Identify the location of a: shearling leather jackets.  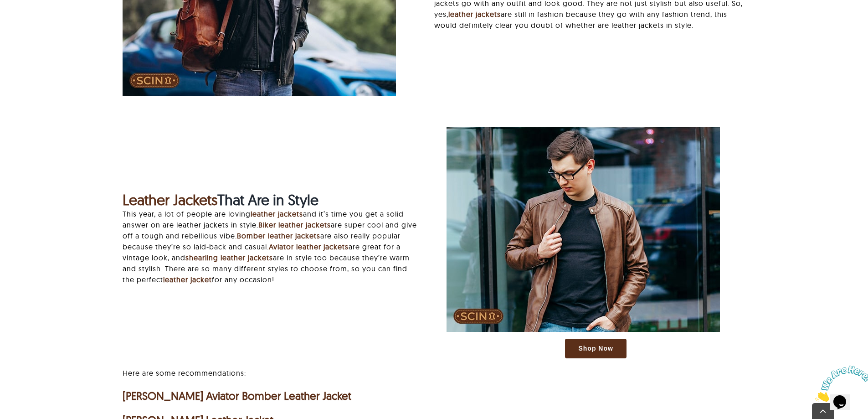
(229, 258).